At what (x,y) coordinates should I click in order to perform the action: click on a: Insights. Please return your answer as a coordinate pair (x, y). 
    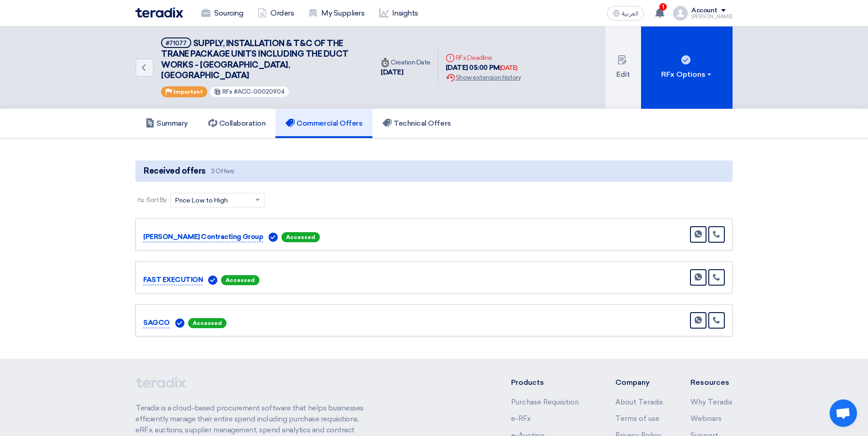
    Looking at the image, I should click on (399, 13).